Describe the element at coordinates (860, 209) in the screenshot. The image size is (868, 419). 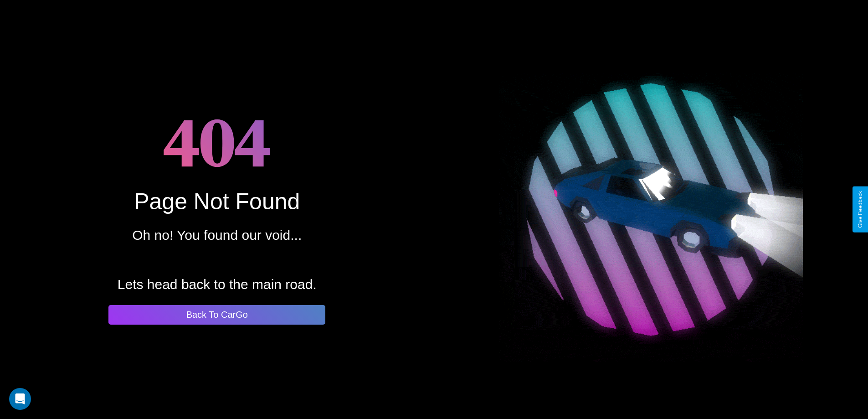
I see `div: Give Feedback` at that location.